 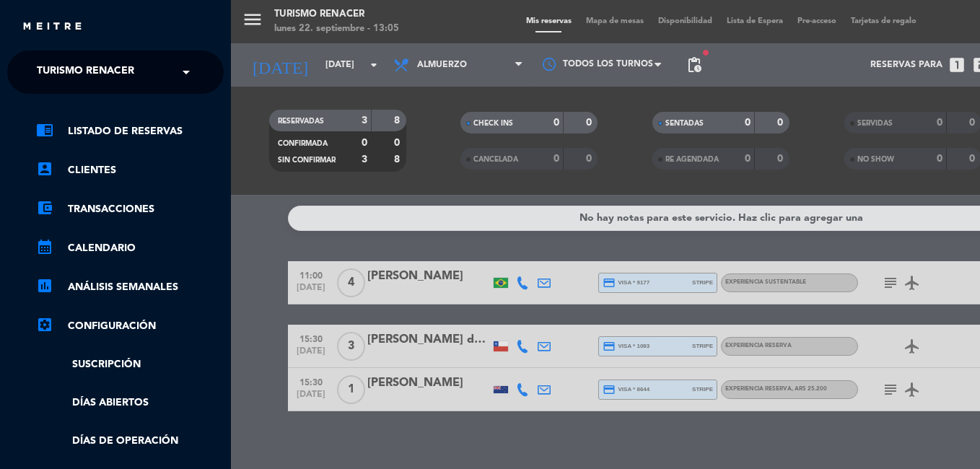 What do you see at coordinates (130, 287) in the screenshot?
I see `a: assessmentANÁLISIS SEMANALES` at bounding box center [130, 287].